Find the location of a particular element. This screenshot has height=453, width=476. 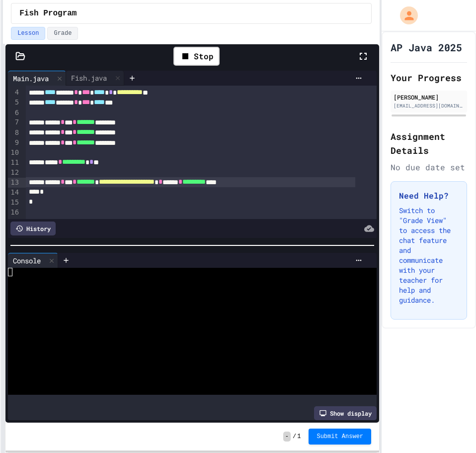

p: Switch to "Grade View" to access the chat feature and communicate with your teacher for help and ... is located at coordinates (429, 255).